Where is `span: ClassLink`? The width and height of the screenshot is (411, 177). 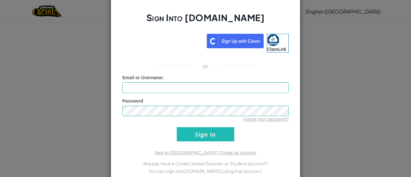 span: ClassLink is located at coordinates (277, 49).